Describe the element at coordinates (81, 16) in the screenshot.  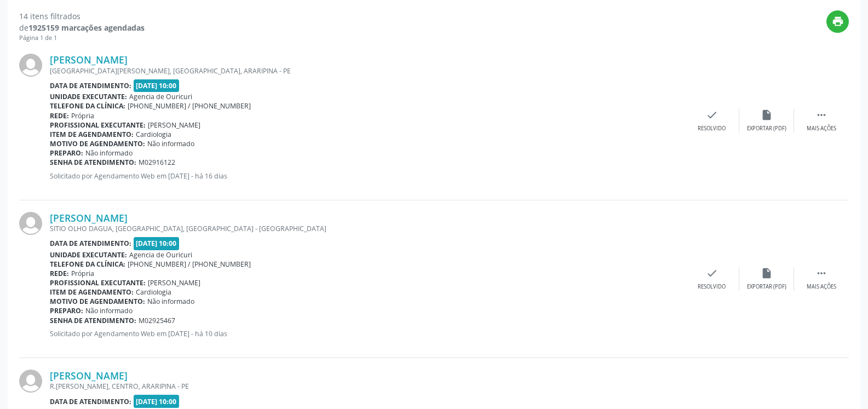
I see `div: 14 itens filtrados` at that location.